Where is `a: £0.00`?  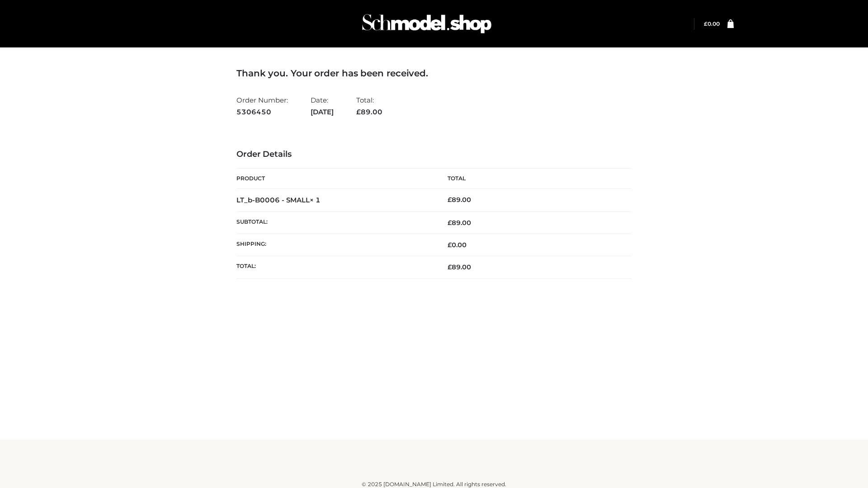
a: £0.00 is located at coordinates (712, 23).